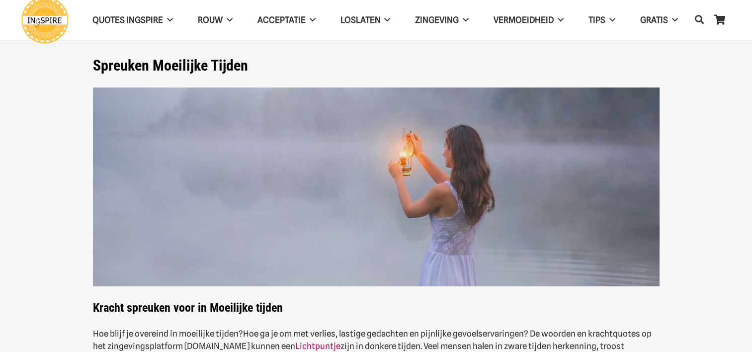 Image resolution: width=752 pixels, height=352 pixels. I want to click on a: GRATIS, so click(659, 20).